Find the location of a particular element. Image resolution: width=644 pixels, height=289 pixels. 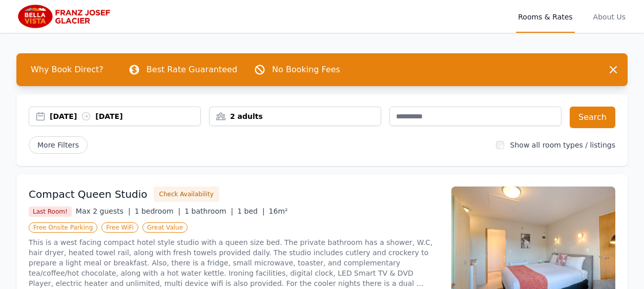

span: More Filters is located at coordinates (58, 145).